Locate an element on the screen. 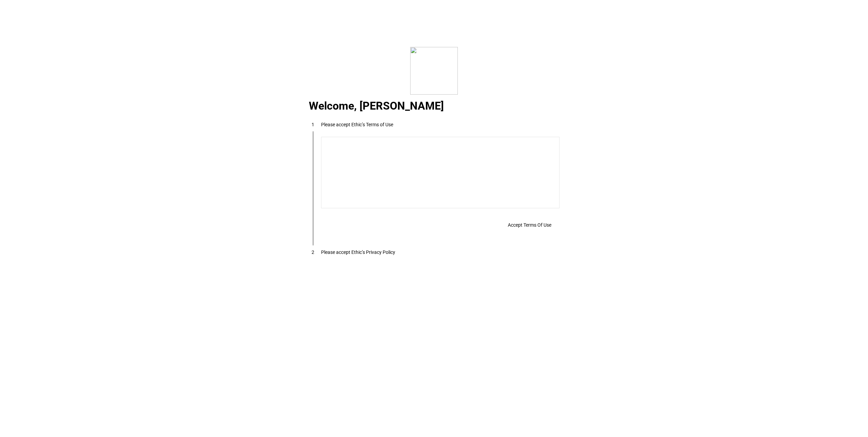  span: 1 is located at coordinates (313, 124).